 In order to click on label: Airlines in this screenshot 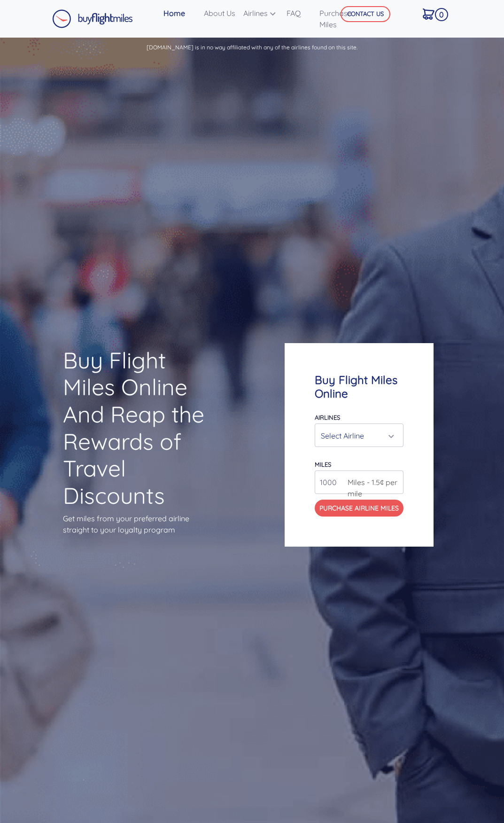, I will do `click(327, 417)`.